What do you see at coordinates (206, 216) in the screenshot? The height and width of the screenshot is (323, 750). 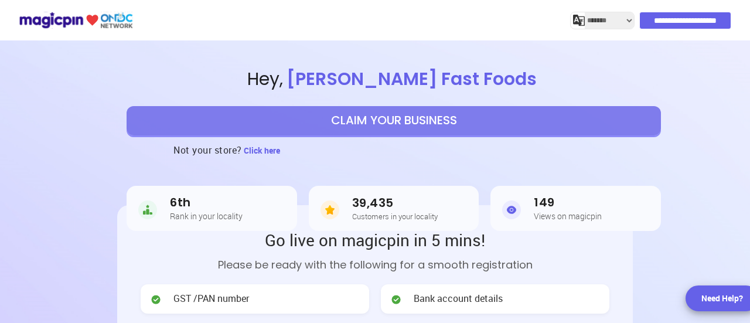 I see `h5: Rank in your locality` at bounding box center [206, 216].